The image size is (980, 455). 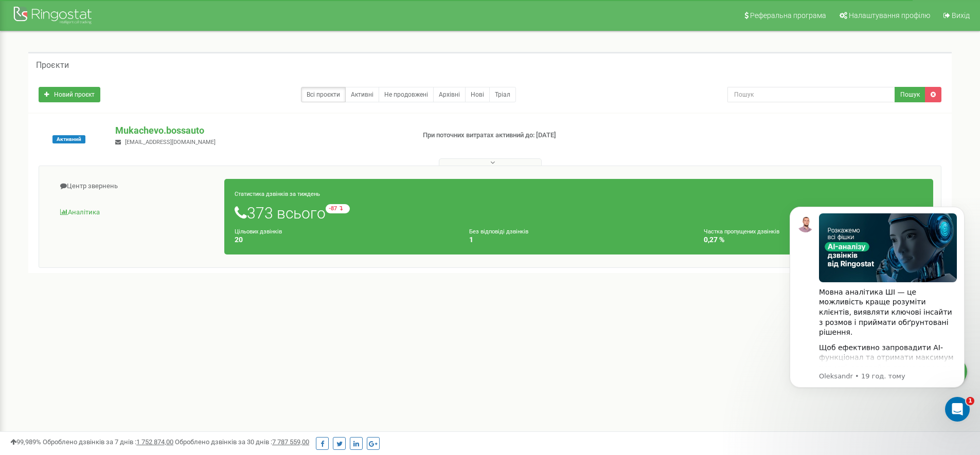 What do you see at coordinates (499, 231) in the screenshot?
I see `small: Без відповіді дзвінків` at bounding box center [499, 231].